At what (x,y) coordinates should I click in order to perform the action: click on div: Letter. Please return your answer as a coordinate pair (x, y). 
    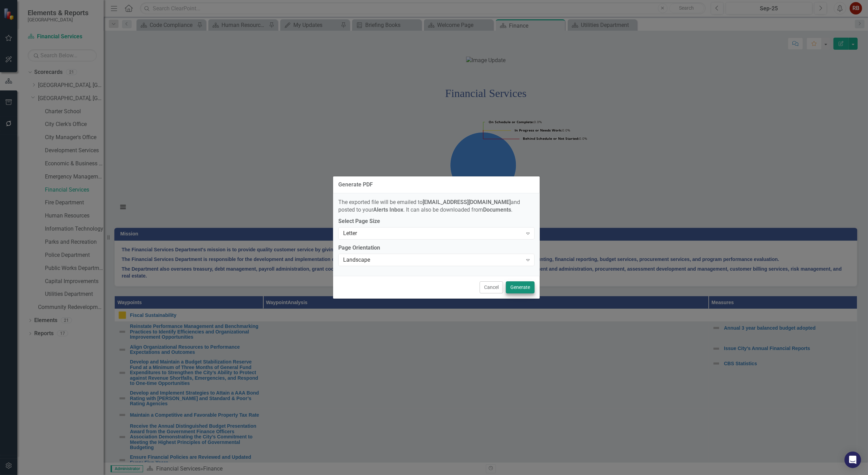
    Looking at the image, I should click on (433, 233).